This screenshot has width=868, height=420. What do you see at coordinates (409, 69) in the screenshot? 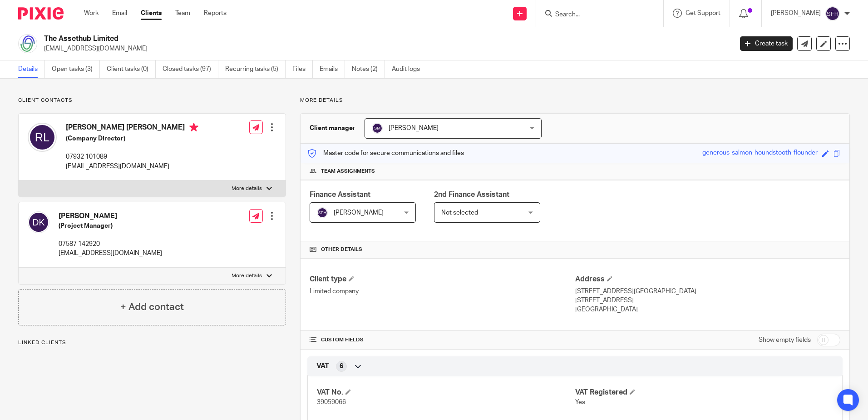
I see `a: Audit logs` at bounding box center [409, 69].